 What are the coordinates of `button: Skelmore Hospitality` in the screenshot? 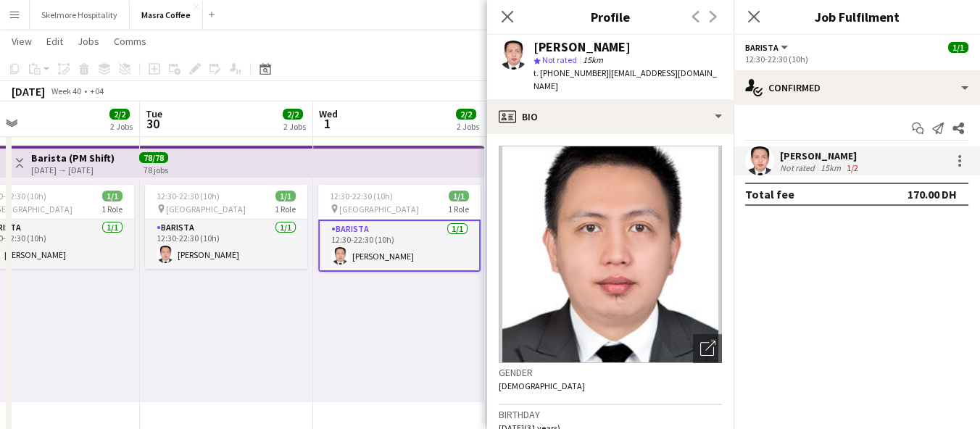 It's located at (79, 14).